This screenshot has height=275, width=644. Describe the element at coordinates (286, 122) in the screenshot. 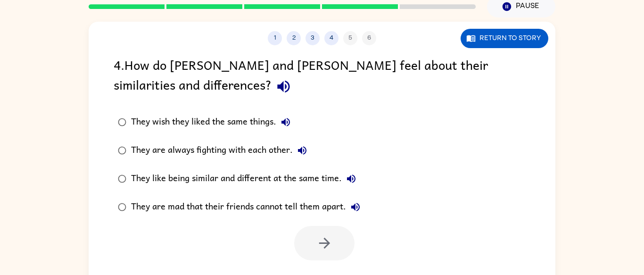

I see `button: They wish they liked the same things.` at that location.